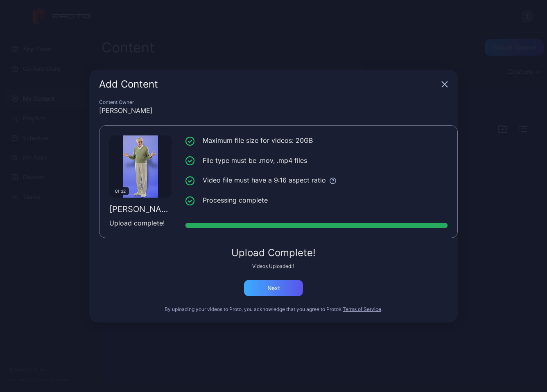  Describe the element at coordinates (274, 288) in the screenshot. I see `button: Next` at that location.